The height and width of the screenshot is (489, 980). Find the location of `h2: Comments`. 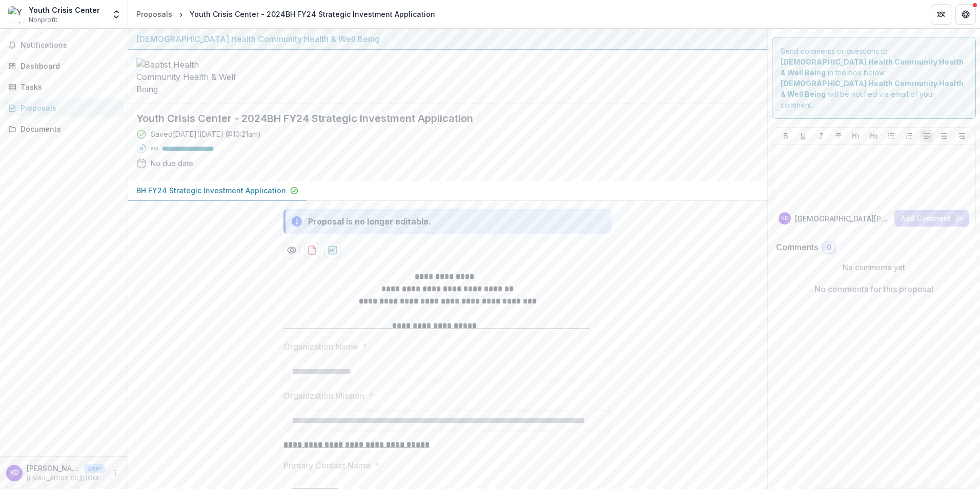

h2: Comments is located at coordinates (797, 247).